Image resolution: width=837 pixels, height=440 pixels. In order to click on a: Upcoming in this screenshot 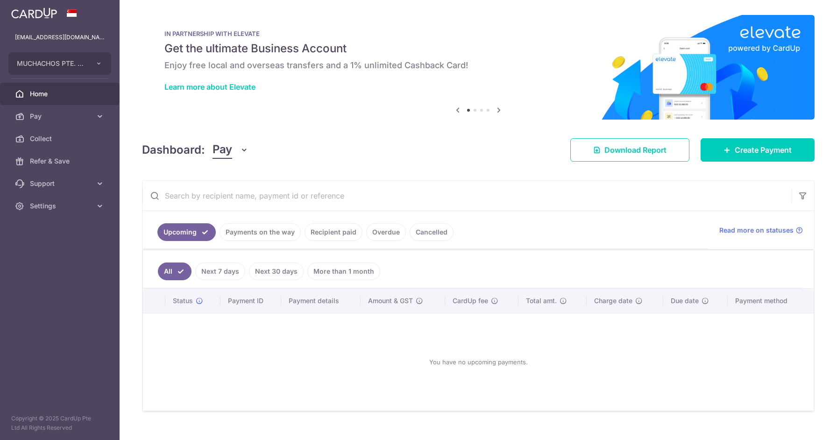, I will do `click(186, 232)`.